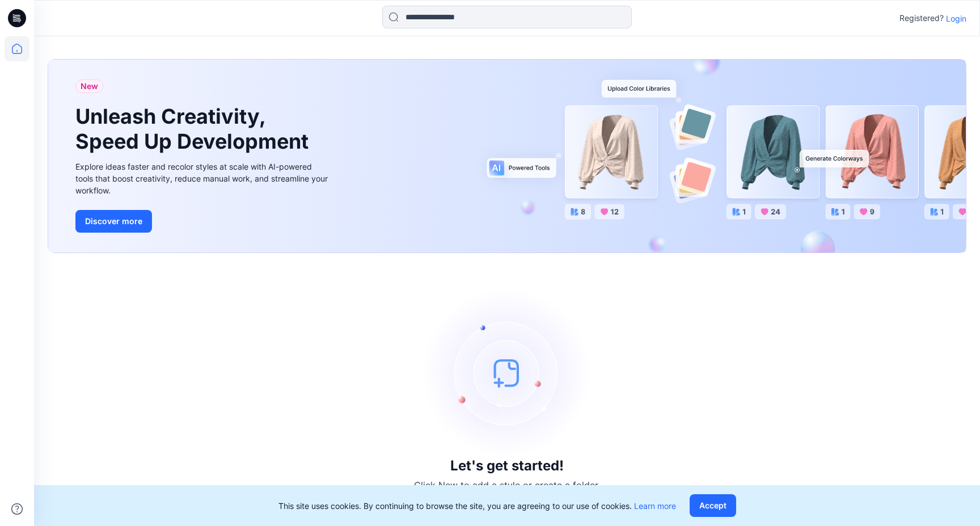 This screenshot has height=526, width=980. Describe the element at coordinates (655, 505) in the screenshot. I see `a: Learn more` at that location.